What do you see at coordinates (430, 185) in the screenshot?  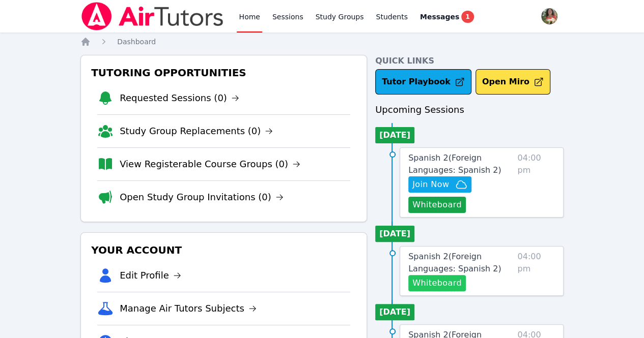 I see `span: Join Now` at bounding box center [430, 185].